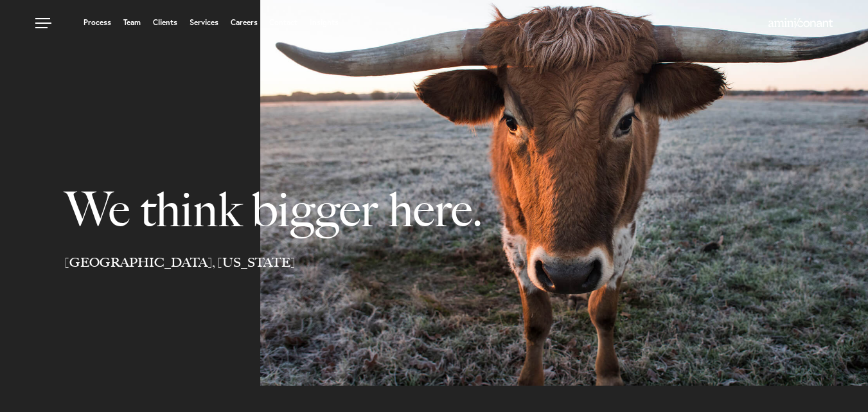  Describe the element at coordinates (801, 24) in the screenshot. I see `a: Home` at that location.